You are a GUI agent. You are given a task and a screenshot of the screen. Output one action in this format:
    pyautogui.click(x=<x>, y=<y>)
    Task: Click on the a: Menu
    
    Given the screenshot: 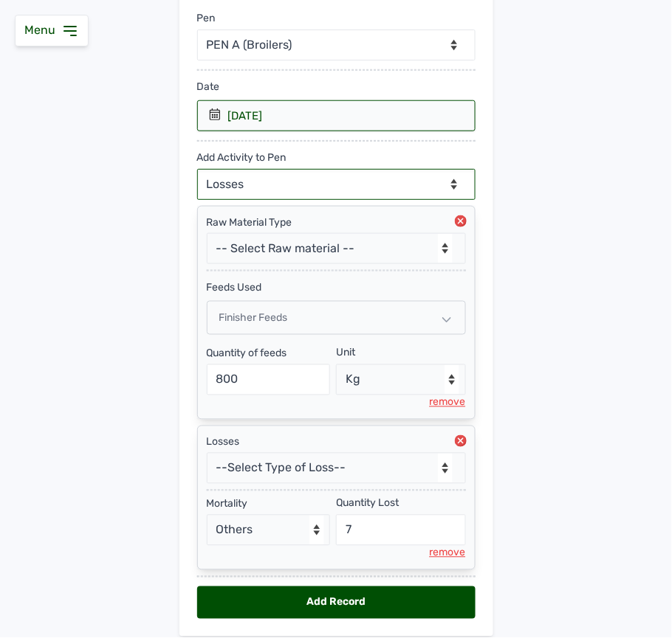 What is the action you would take?
    pyautogui.click(x=52, y=29)
    